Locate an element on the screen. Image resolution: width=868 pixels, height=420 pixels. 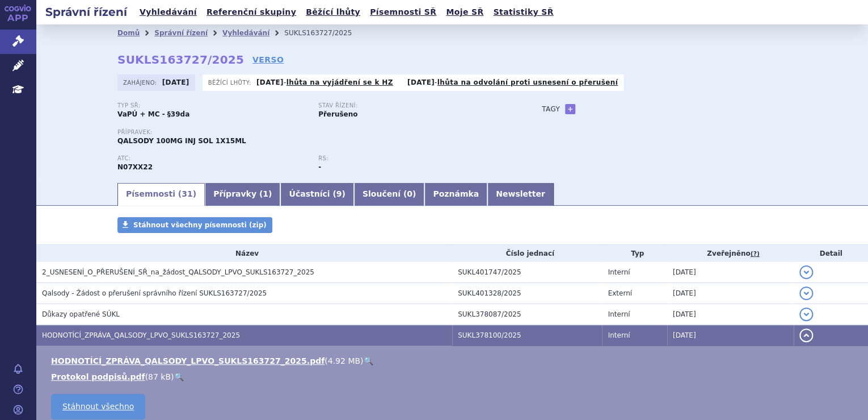
p: Typ SŘ: is located at coordinates (212, 105).